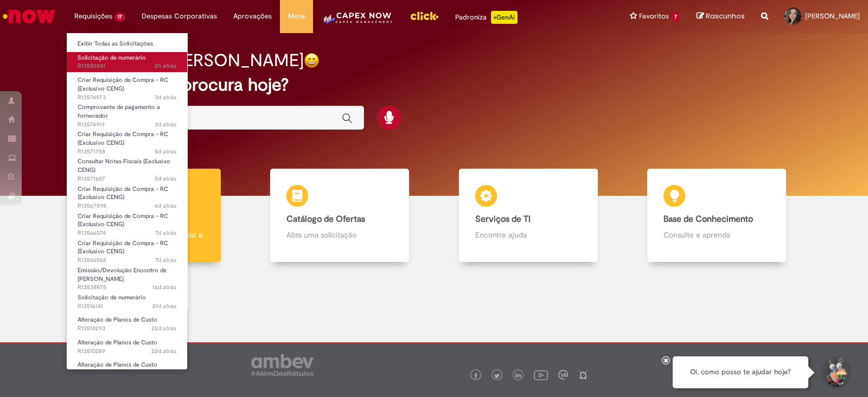 This screenshot has height=397, width=868. What do you see at coordinates (146, 373) in the screenshot?
I see `time: 18/08/2025 19:17:53` at bounding box center [146, 373].